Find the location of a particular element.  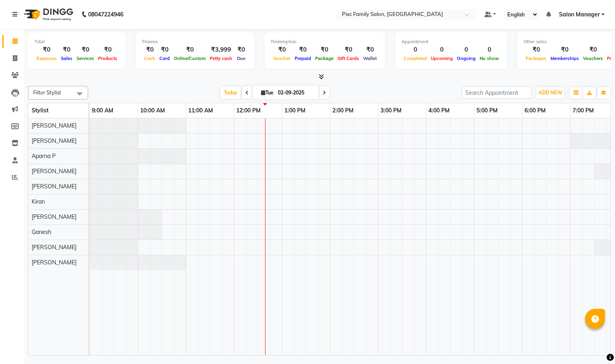

span: Ganesh is located at coordinates (41, 232).